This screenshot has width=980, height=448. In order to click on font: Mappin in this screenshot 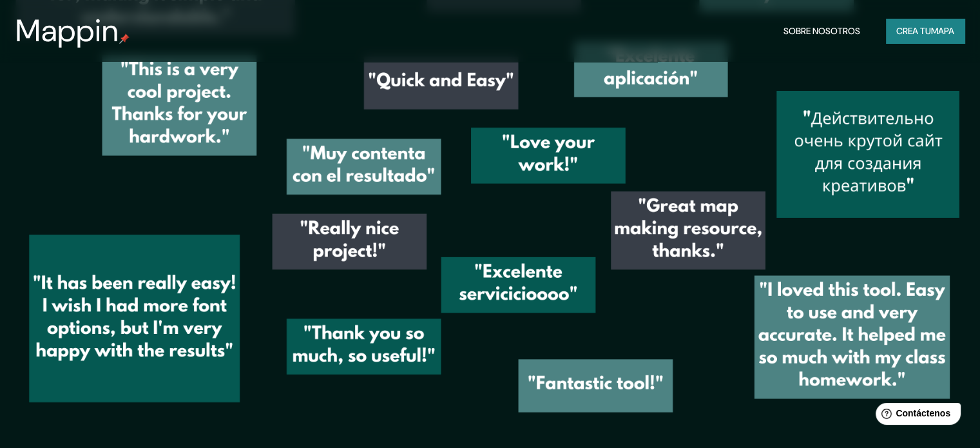, I will do `click(67, 31)`.